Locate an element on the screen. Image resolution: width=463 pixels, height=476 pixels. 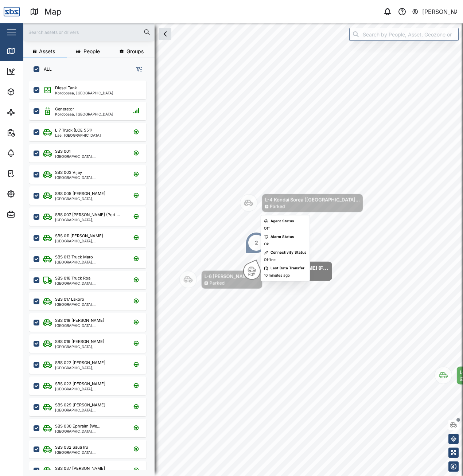
img: Main Logo is located at coordinates (12, 12).